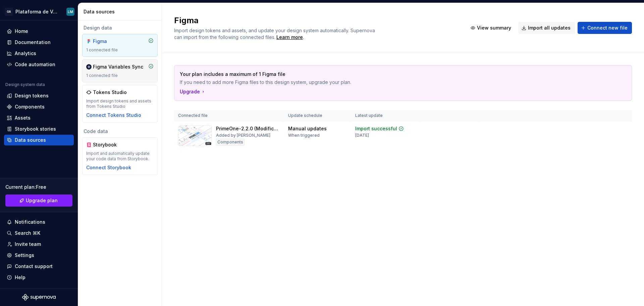  Describe the element at coordinates (118, 67) in the screenshot. I see `div: Figma Variables Sync` at that location.